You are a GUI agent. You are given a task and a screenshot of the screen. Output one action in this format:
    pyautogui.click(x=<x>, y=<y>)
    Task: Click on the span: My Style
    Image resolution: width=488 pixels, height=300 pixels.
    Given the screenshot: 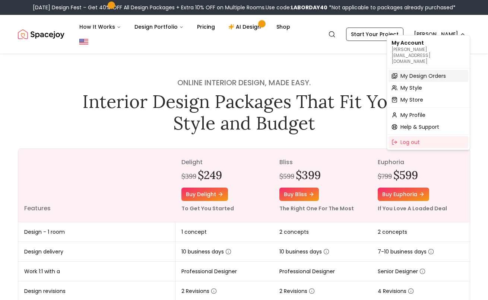 What is the action you would take?
    pyautogui.click(x=411, y=88)
    